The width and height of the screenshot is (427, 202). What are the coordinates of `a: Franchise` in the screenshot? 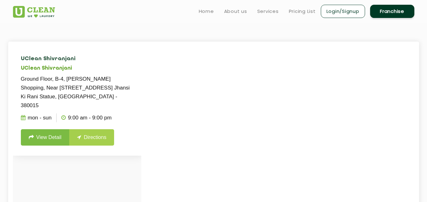 It's located at (392, 11).